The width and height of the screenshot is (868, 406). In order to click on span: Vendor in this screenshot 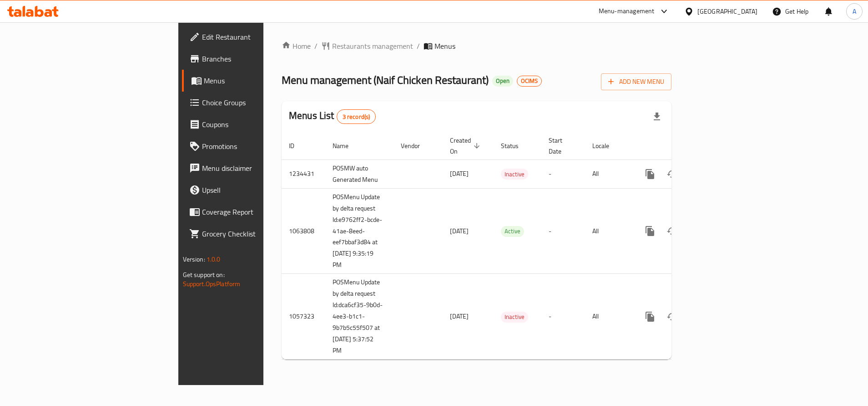, I will do `click(416, 146)`.